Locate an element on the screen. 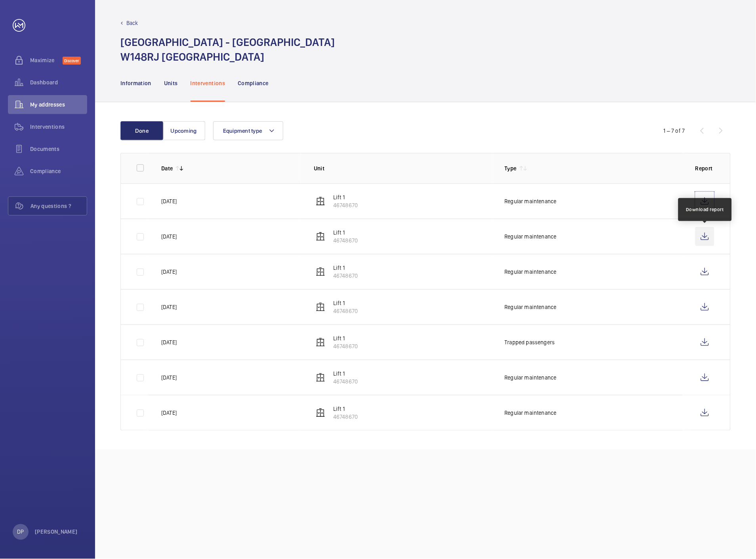 This screenshot has height=559, width=756. button: Done is located at coordinates (142, 131).